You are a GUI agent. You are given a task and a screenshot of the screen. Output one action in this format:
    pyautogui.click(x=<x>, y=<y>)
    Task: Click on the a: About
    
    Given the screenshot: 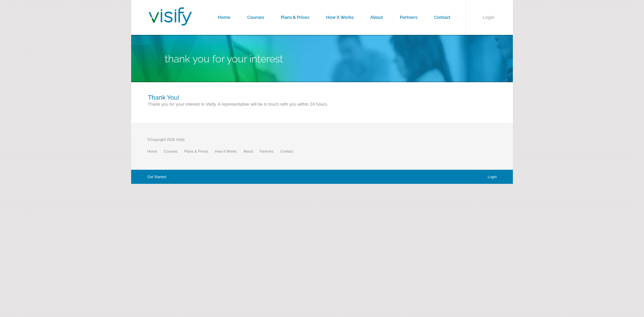 What is the action you would take?
    pyautogui.click(x=251, y=151)
    